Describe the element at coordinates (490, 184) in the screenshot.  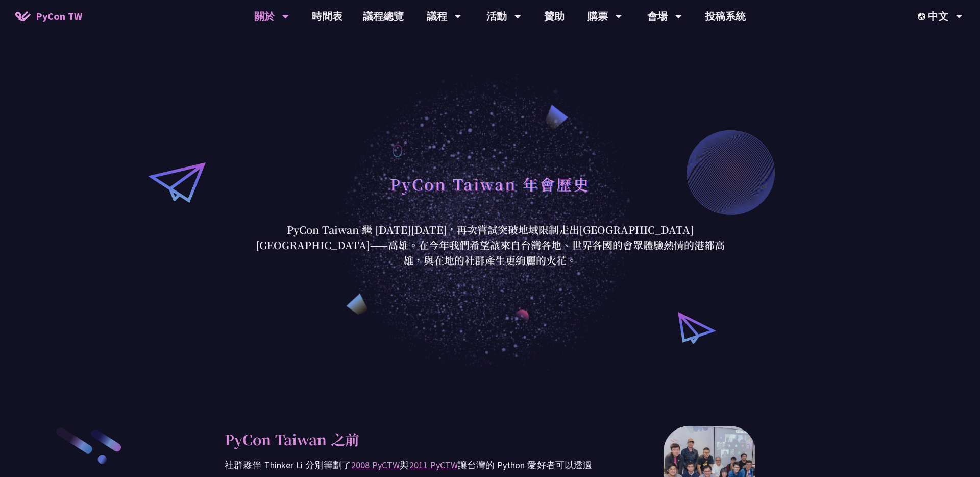
I see `h1: PyCon Taiwan 年會歷史` at that location.